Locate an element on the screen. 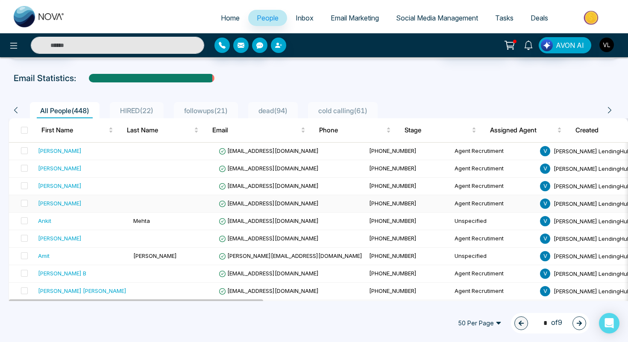 The image size is (628, 342). a: Inbox is located at coordinates (304, 18).